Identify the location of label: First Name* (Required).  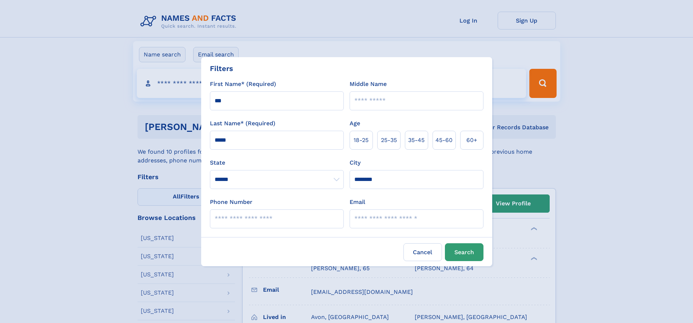
(243, 84).